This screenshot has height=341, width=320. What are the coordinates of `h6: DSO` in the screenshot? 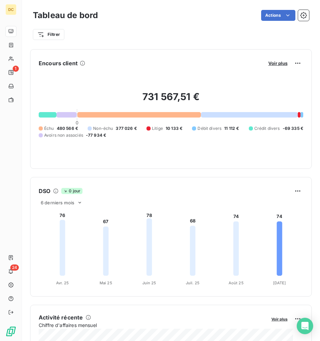 It's located at (44, 191).